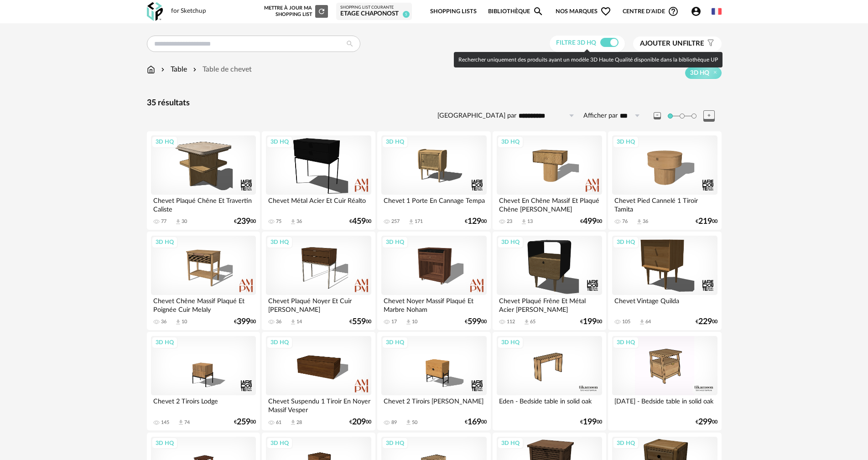  I want to click on div: 74, so click(187, 423).